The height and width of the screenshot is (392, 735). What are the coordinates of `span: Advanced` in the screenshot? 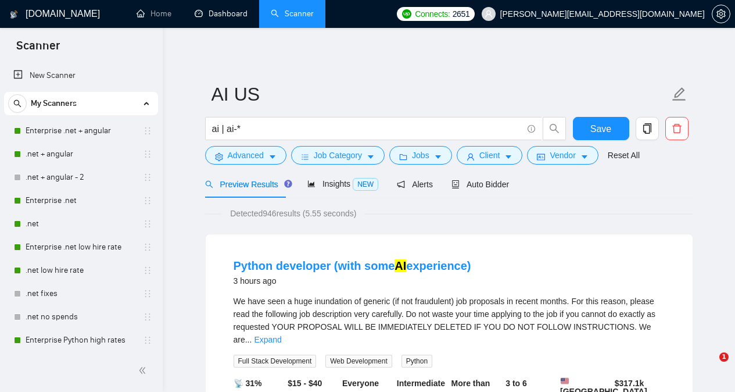 It's located at (246, 155).